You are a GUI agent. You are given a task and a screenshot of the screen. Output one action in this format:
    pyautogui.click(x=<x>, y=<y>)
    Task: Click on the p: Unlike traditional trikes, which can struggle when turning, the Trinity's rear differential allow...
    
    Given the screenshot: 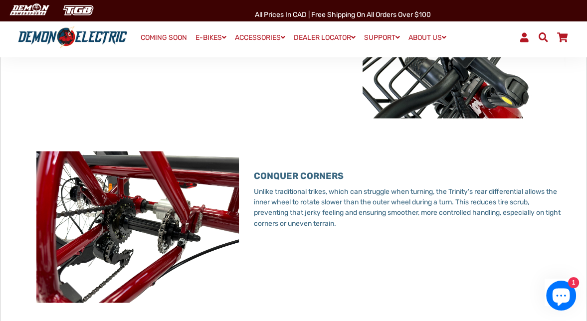 What is the action you would take?
    pyautogui.click(x=410, y=208)
    